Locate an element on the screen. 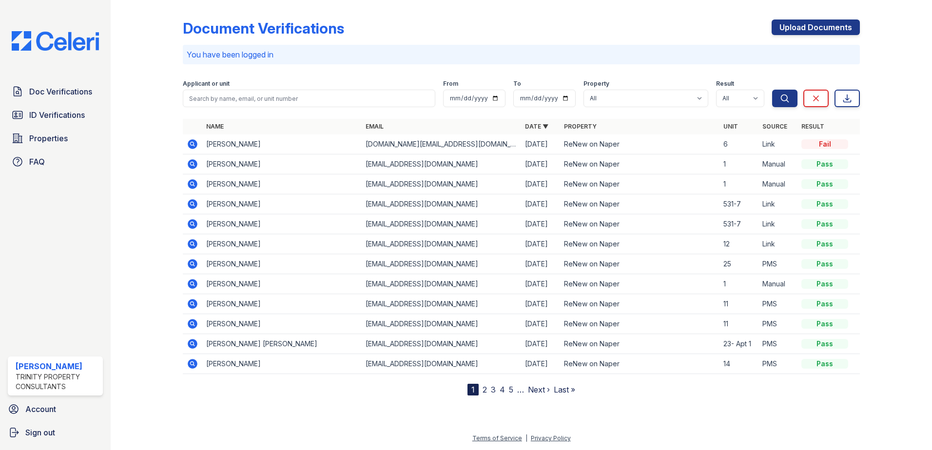 This screenshot has height=450, width=932. td: 12 is located at coordinates (739, 244).